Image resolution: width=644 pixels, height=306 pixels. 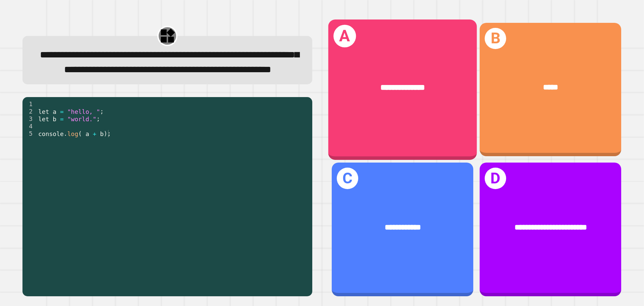 I want to click on h1: C, so click(x=348, y=178).